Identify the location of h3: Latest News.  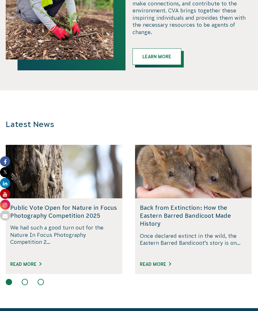
(129, 124).